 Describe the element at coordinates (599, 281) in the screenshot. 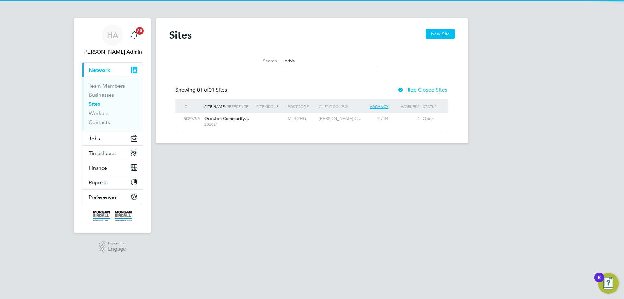

I see `div: 8` at that location.